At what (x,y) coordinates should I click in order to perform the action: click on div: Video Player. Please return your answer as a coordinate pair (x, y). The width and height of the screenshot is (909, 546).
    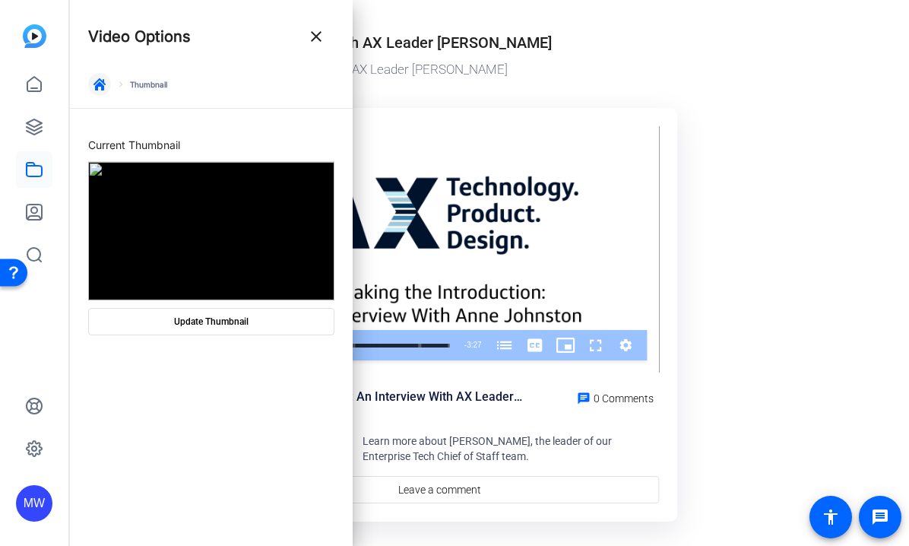
    Looking at the image, I should click on (439, 249).